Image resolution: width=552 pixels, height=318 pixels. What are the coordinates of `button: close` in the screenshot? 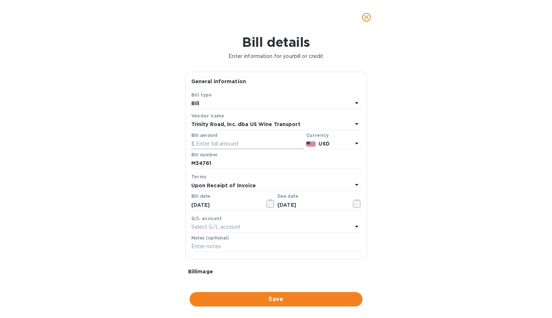 It's located at (366, 17).